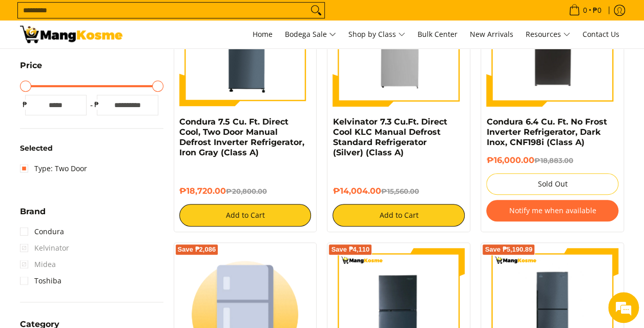  Describe the element at coordinates (45, 248) in the screenshot. I see `span: Kelvinator` at that location.